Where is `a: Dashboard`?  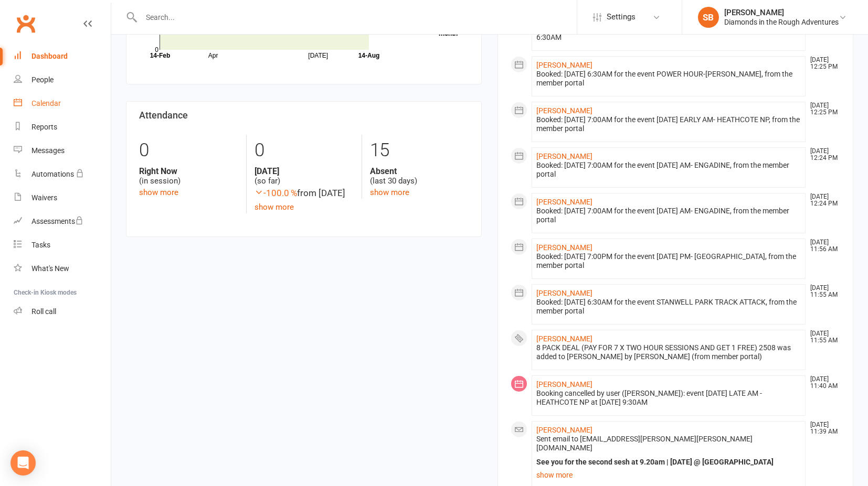 a: Dashboard is located at coordinates (62, 56).